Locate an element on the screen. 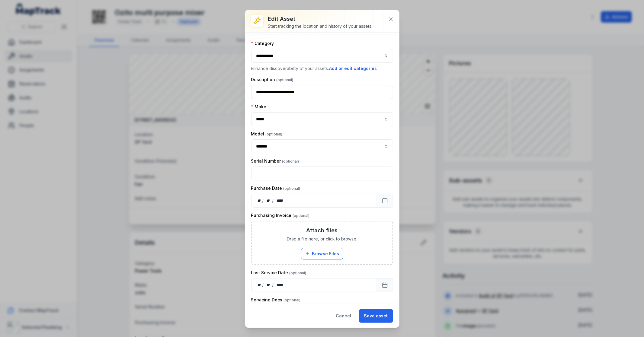  label: Servicing Docs is located at coordinates (276, 300).